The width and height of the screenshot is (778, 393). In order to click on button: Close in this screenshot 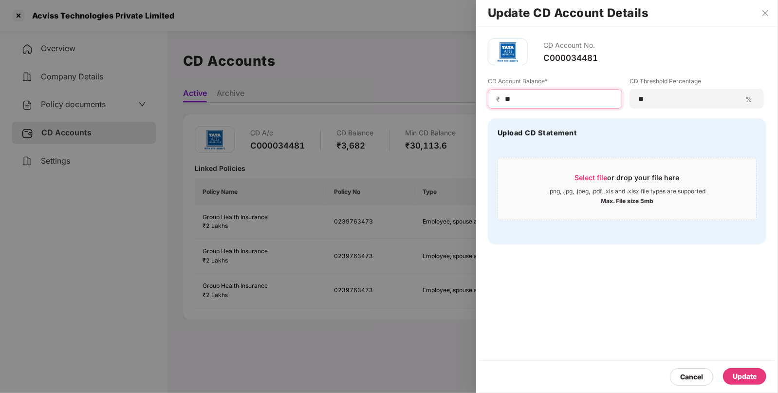, I will do `click(765, 13)`.